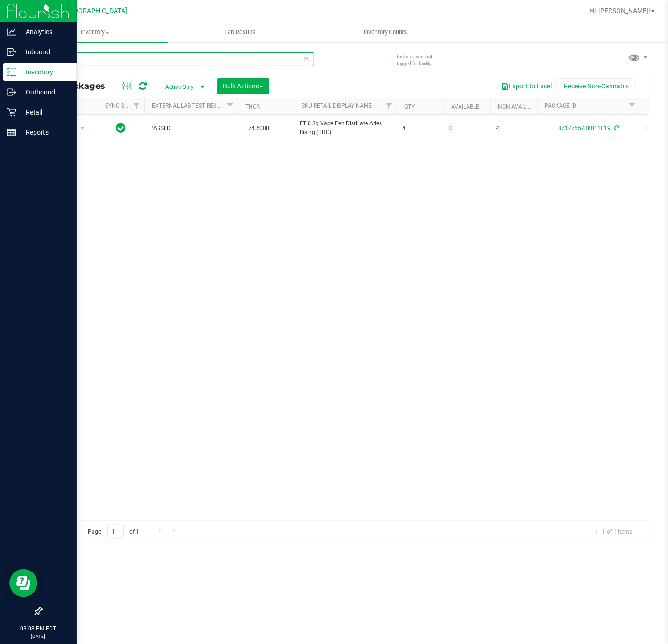  Describe the element at coordinates (253, 107) in the screenshot. I see `a: THC%` at that location.